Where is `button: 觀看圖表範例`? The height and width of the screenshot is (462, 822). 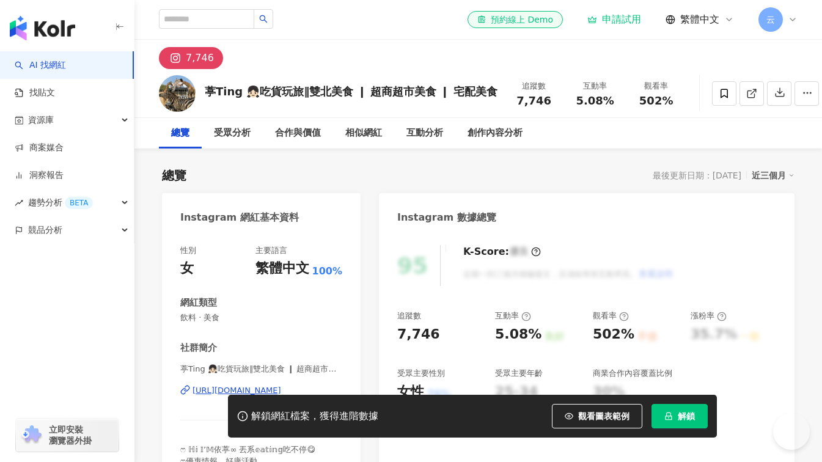 button: 觀看圖表範例 is located at coordinates (597, 416).